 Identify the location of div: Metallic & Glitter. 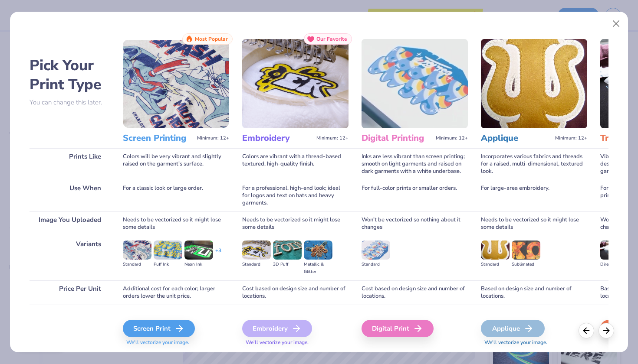
(318, 269).